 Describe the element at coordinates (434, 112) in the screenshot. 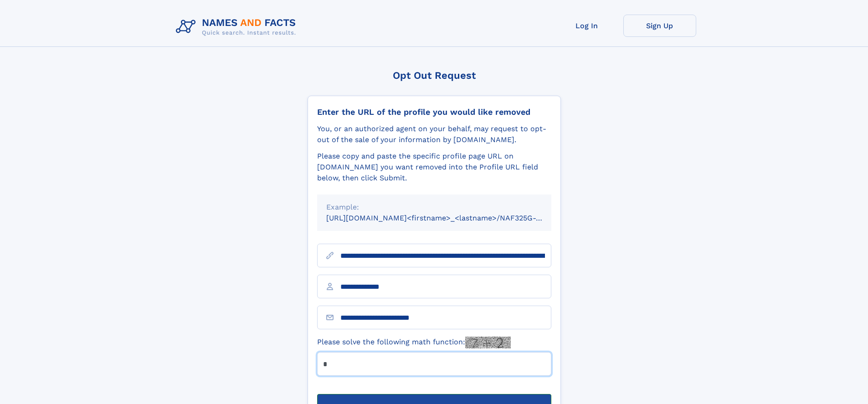

I see `div: Enter the URL of the profile you would like removed` at that location.